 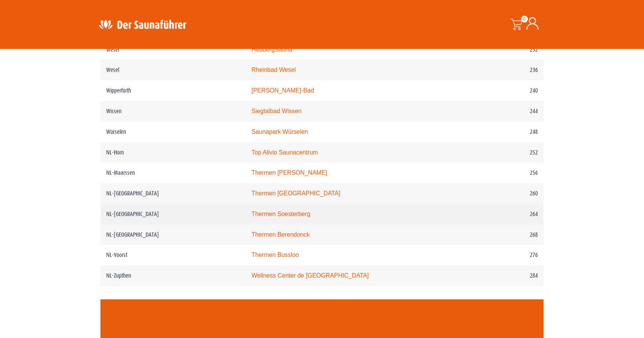 I want to click on td: 276, so click(x=504, y=255).